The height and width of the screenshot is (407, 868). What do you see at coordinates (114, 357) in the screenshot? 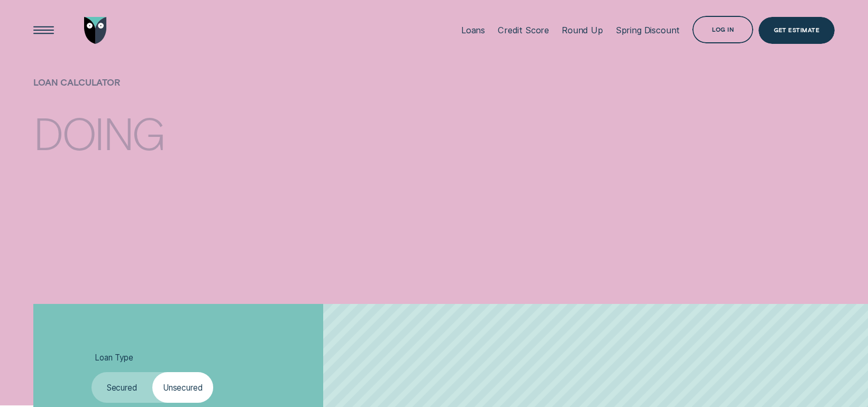
I see `span: Loan Type` at bounding box center [114, 357].